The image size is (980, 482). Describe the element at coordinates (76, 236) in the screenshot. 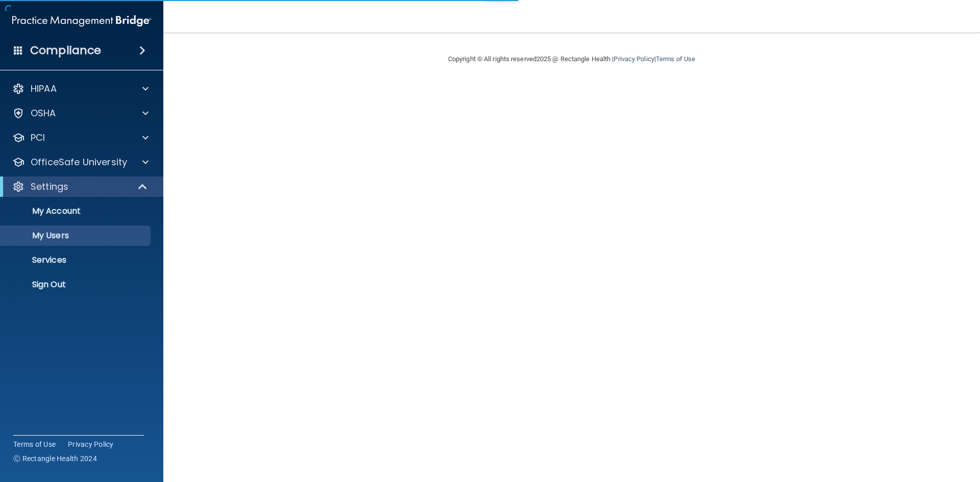

I see `p: My Users` at that location.